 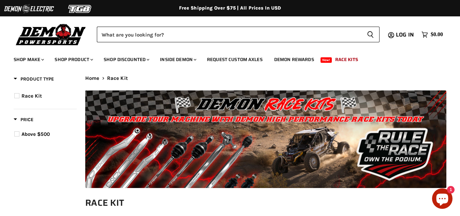 I want to click on span: Log in, so click(x=405, y=34).